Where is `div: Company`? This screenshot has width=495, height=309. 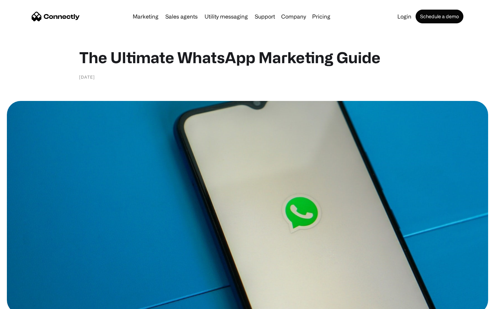
div: Company is located at coordinates (293, 16).